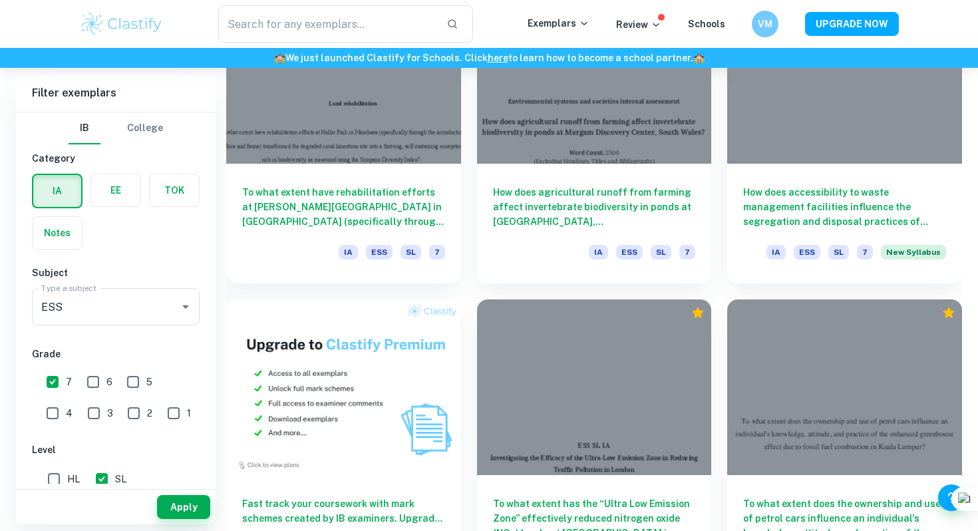 The width and height of the screenshot is (978, 531). Describe the element at coordinates (116, 354) in the screenshot. I see `h6: Grade` at that location.